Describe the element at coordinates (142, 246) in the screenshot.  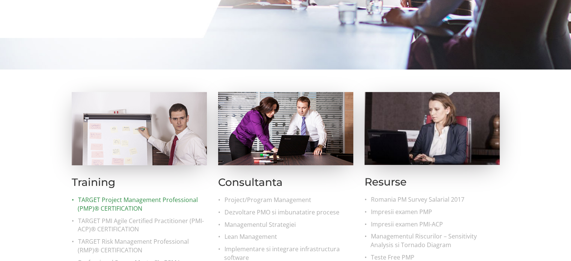
I see `a: TARGET Risk Management Professional (RMP)® CERTIFICATION` at that location.